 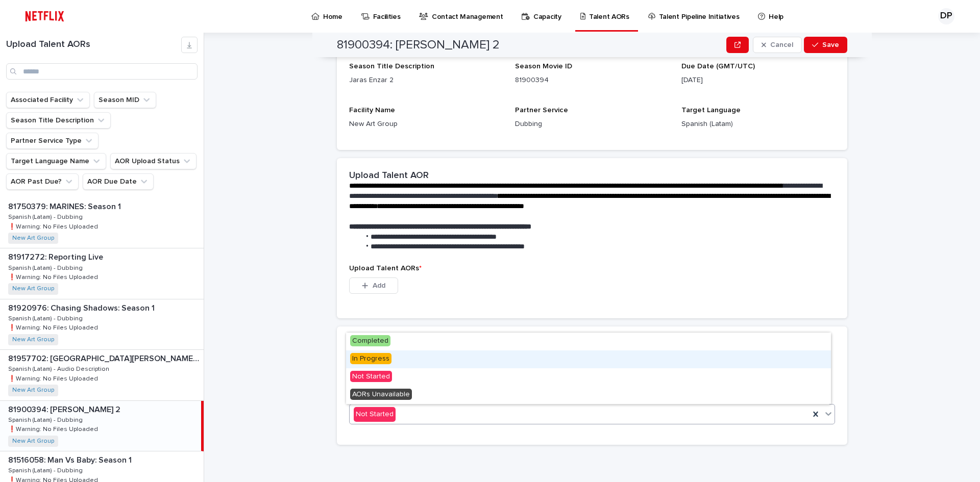 What do you see at coordinates (831, 45) in the screenshot?
I see `span: Save` at bounding box center [831, 45].